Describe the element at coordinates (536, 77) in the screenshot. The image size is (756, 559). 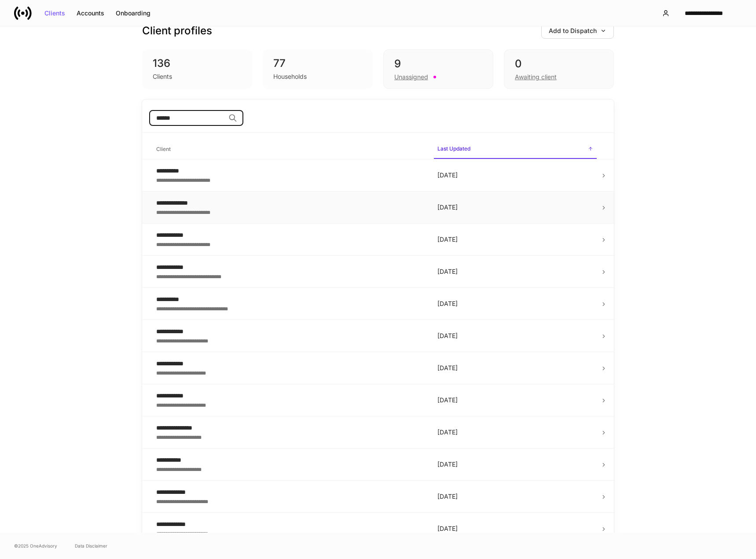
I see `div: Awaiting client` at that location.